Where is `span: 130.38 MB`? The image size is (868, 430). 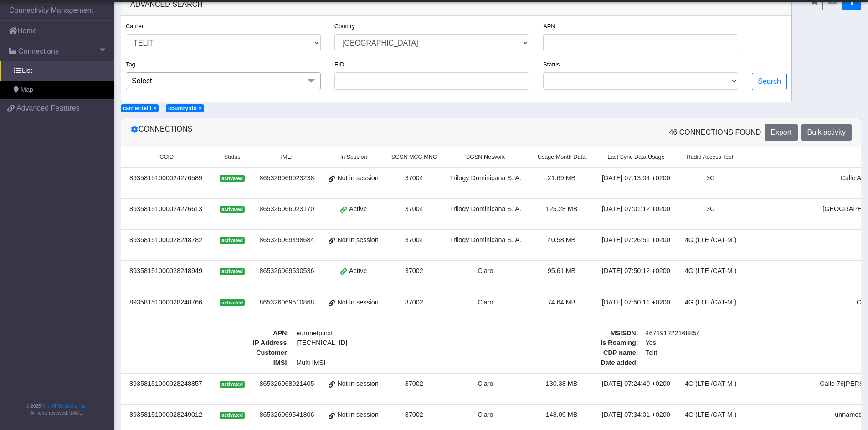
span: 130.38 MB is located at coordinates (562, 383).